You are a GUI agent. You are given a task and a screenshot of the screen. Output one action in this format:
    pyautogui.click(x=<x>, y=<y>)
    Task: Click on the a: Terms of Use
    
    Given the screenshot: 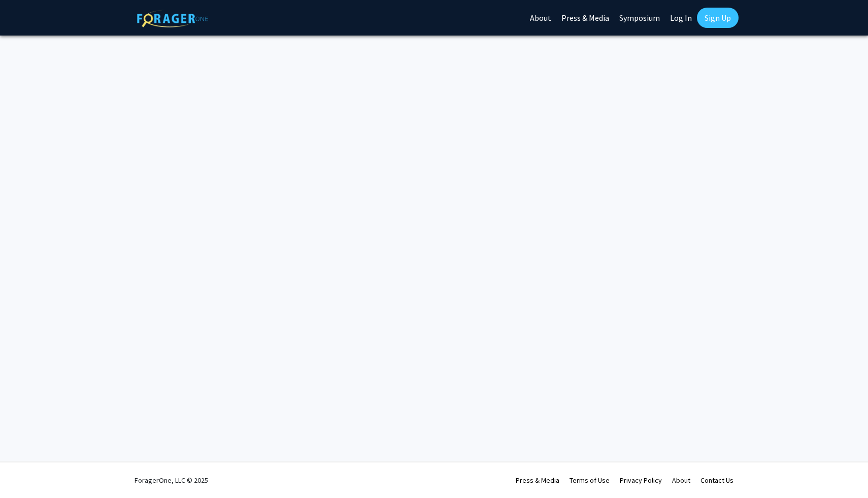 What is the action you would take?
    pyautogui.click(x=590, y=480)
    